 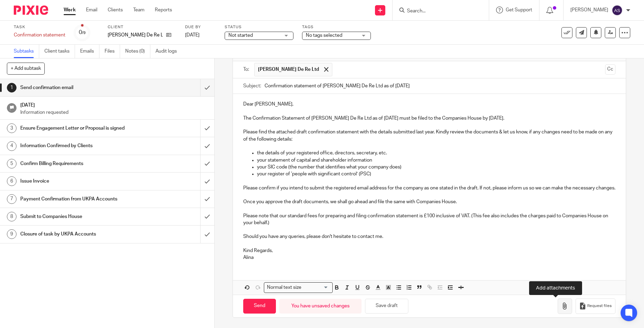 I want to click on h1: Submit to Companies House, so click(x=78, y=216).